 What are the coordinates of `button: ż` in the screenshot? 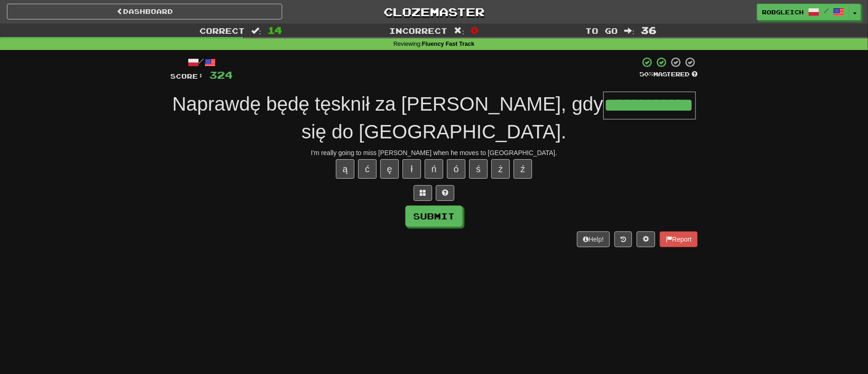 It's located at (501, 169).